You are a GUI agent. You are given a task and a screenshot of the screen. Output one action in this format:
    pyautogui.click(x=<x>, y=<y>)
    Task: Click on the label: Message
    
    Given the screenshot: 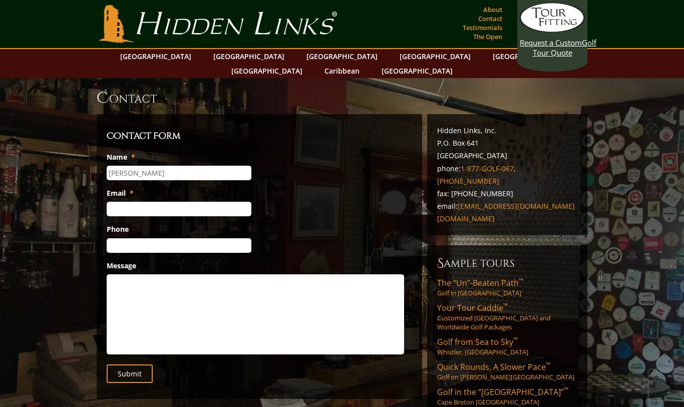 What is the action you would take?
    pyautogui.click(x=121, y=266)
    